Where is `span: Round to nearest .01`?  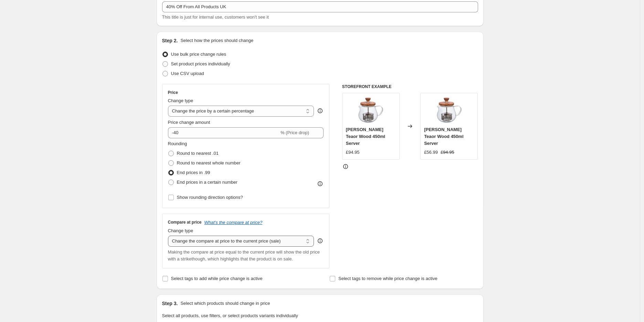
span: Round to nearest .01 is located at coordinates (198, 153).